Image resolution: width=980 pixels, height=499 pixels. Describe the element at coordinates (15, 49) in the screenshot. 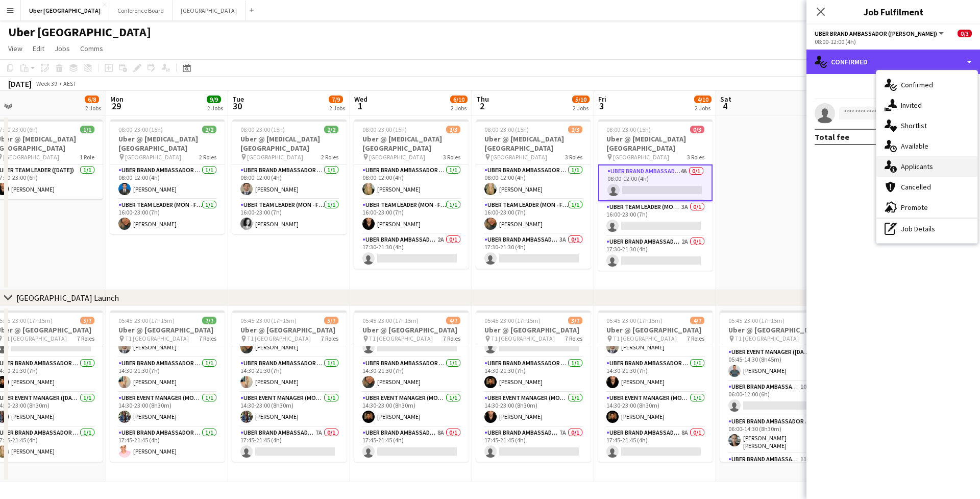

I see `span: View` at that location.